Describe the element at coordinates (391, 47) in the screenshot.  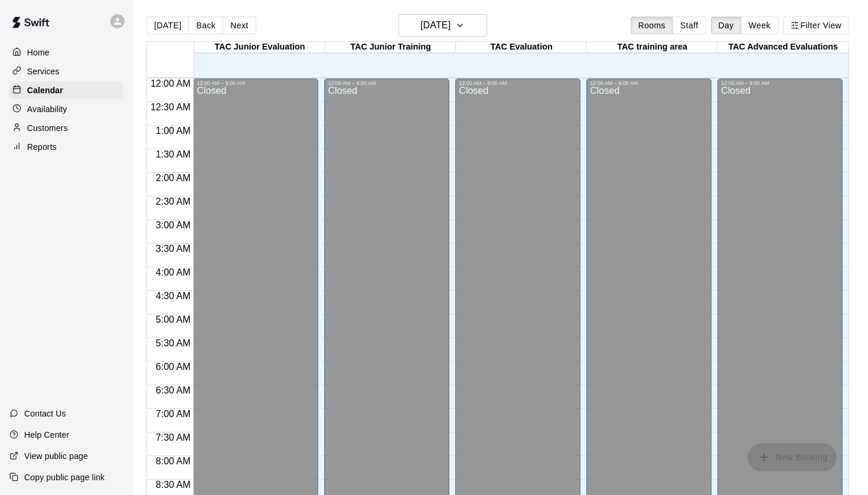
I see `div: TAC Junior Training` at that location.